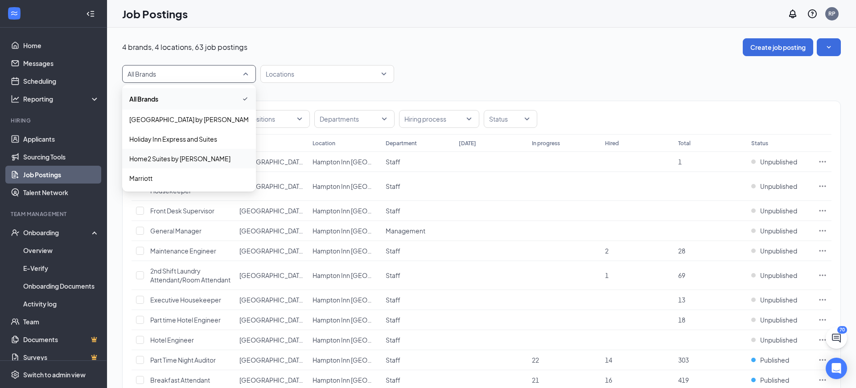  Describe the element at coordinates (637, 143) in the screenshot. I see `th: Hired` at that location.